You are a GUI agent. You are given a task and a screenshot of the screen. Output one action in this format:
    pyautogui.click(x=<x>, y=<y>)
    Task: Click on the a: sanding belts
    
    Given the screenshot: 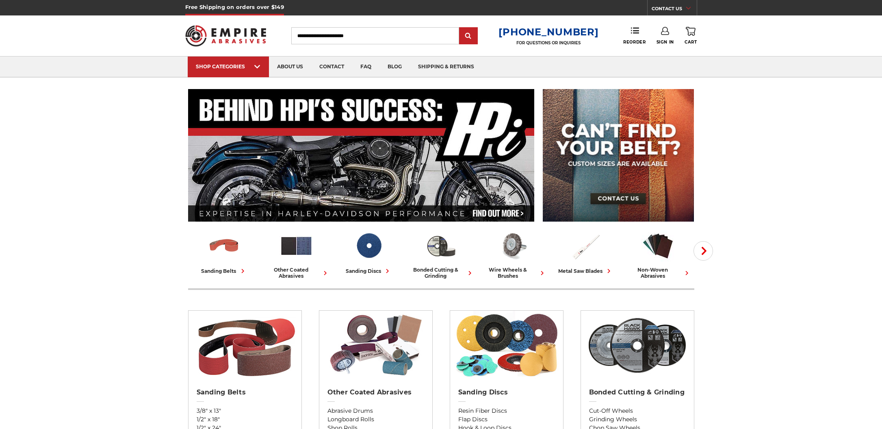 What is the action you would take?
    pyautogui.click(x=224, y=252)
    